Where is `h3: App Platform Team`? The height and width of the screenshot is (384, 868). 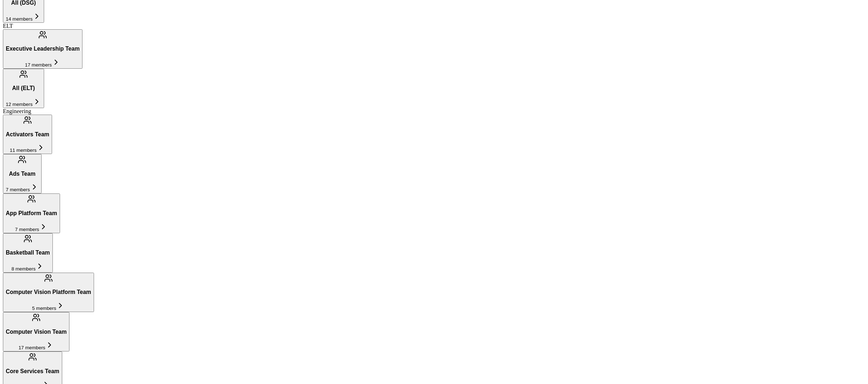 h3: App Platform Team is located at coordinates (32, 214).